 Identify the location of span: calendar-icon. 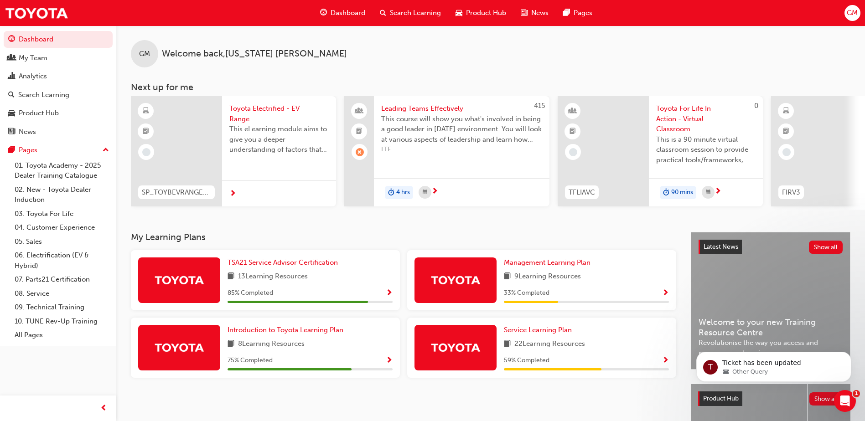
(708, 192).